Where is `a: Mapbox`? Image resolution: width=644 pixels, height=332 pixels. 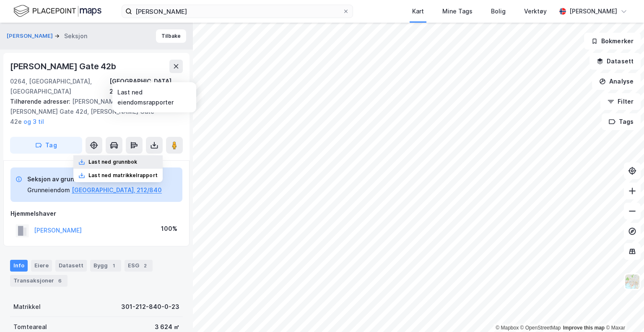 a: Mapbox is located at coordinates (507, 328).